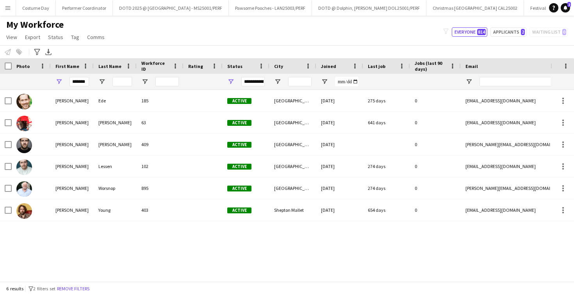 The image size is (574, 295). What do you see at coordinates (387, 210) in the screenshot?
I see `div: 654 days` at bounding box center [387, 210].